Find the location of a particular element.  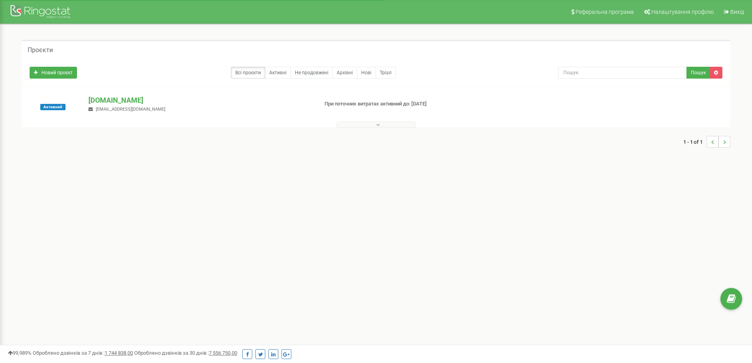

span: Активний is located at coordinates (53, 107).